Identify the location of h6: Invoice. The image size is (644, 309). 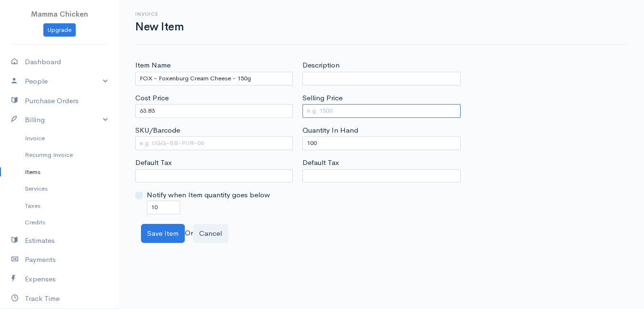
(159, 14).